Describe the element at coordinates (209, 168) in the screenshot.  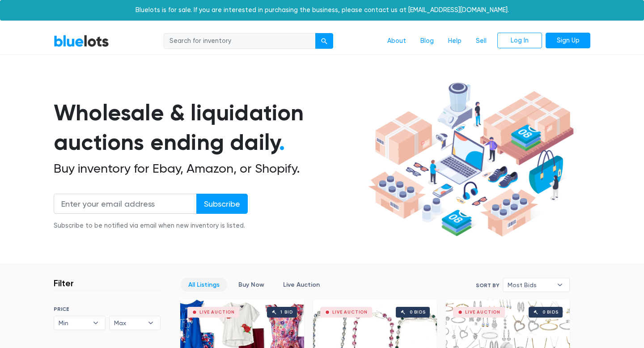
I see `h2: Buy inventory for Ebay, Amazon, or Shopify.` at that location.